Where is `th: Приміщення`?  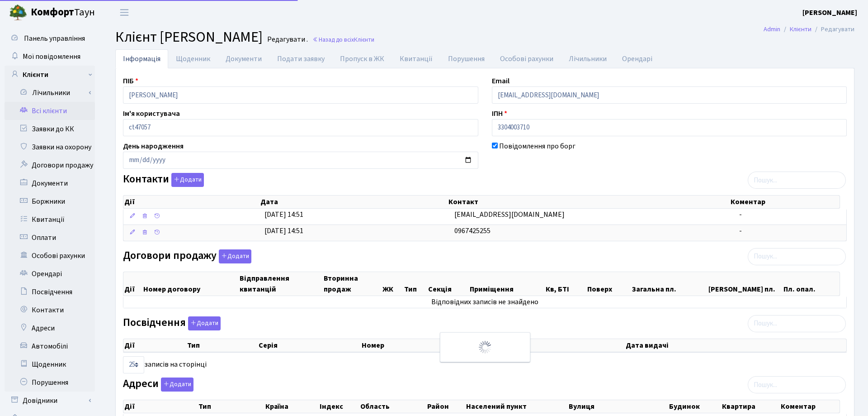 th: Приміщення is located at coordinates (507, 283).